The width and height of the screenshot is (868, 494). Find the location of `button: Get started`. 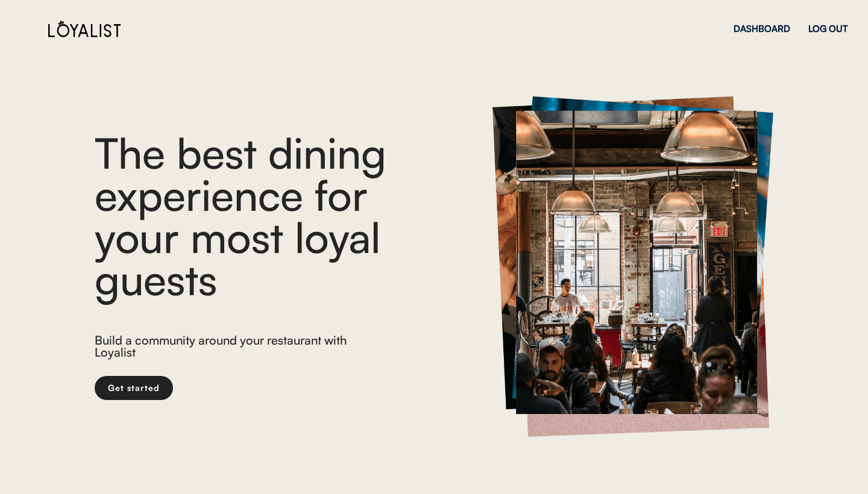

button: Get started is located at coordinates (134, 388).